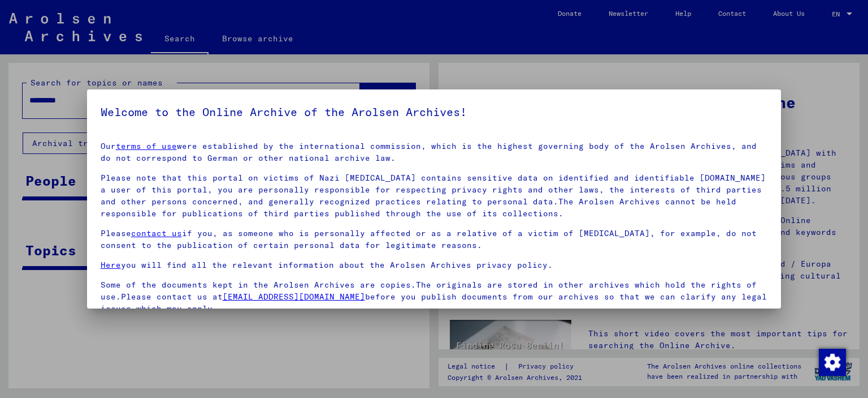  Describe the element at coordinates (157, 233) in the screenshot. I see `a: contact us` at that location.